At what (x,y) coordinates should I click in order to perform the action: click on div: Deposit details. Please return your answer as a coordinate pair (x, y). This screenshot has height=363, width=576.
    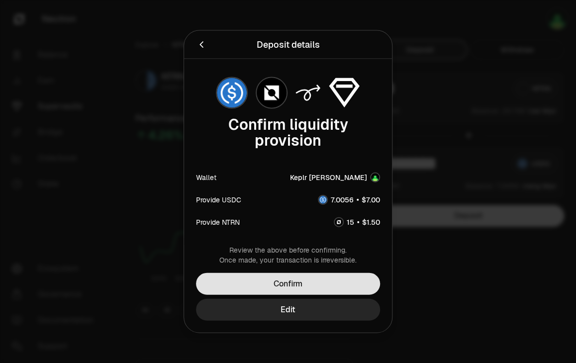
    Looking at the image, I should click on (288, 45).